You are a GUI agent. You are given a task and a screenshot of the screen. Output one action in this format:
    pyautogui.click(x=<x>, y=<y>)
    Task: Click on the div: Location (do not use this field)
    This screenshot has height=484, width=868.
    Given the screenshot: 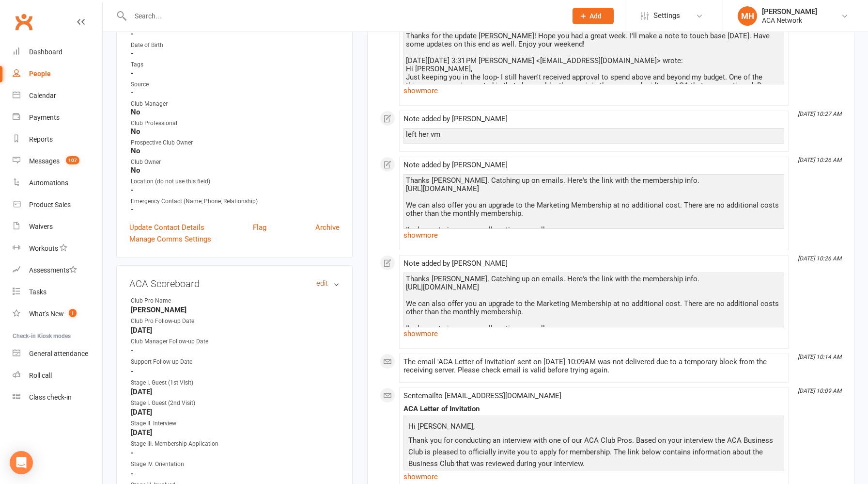 What is the action you would take?
    pyautogui.click(x=235, y=182)
    